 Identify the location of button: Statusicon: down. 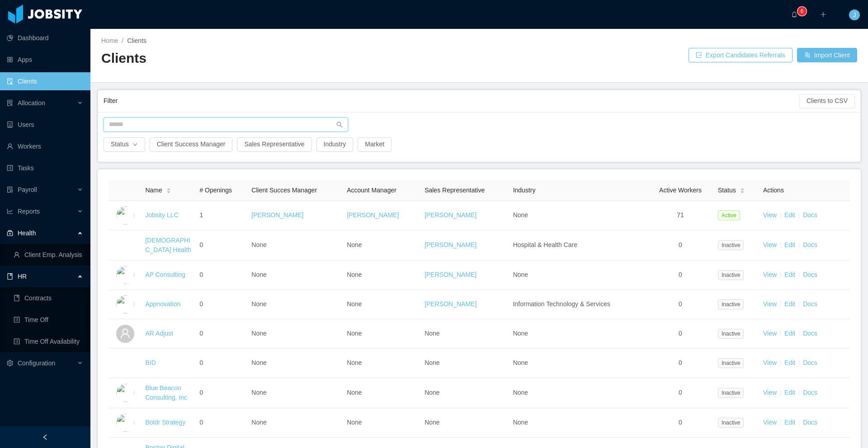
(124, 144).